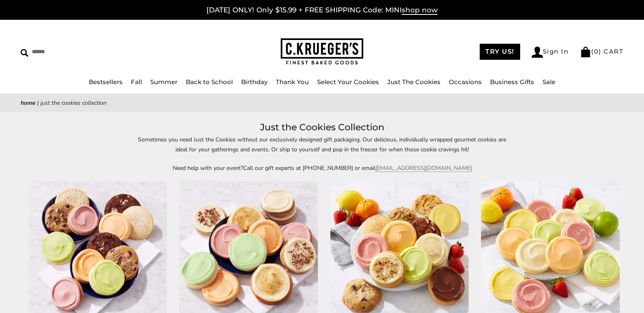 The height and width of the screenshot is (313, 644). Describe the element at coordinates (465, 82) in the screenshot. I see `a: Occasions` at that location.